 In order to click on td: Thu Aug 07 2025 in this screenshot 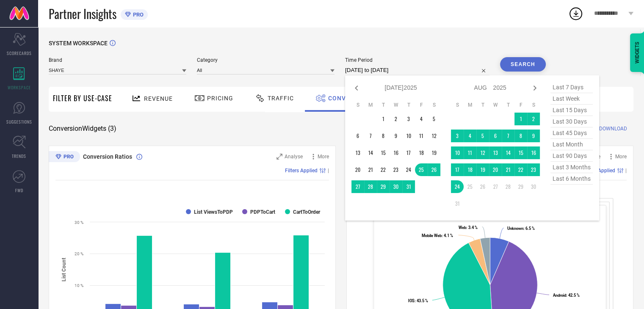, I will do `click(508, 136)`.